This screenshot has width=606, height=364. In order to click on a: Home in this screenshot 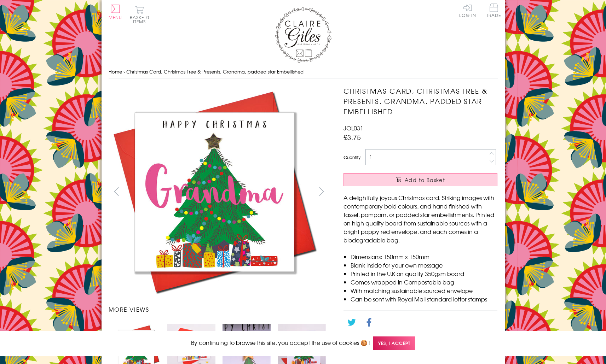, I will do `click(115, 71)`.